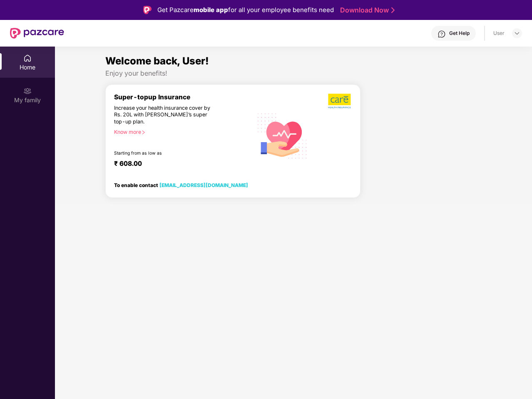 The image size is (532, 399). What do you see at coordinates (459, 33) in the screenshot?
I see `div: Get Help` at bounding box center [459, 33].